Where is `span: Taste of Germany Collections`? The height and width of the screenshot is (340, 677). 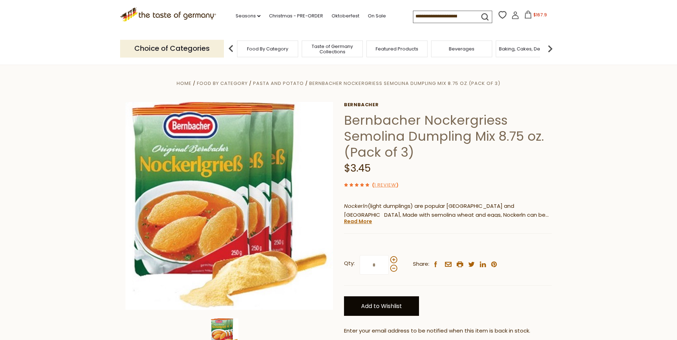
span: Taste of Germany Collections is located at coordinates (333, 49).